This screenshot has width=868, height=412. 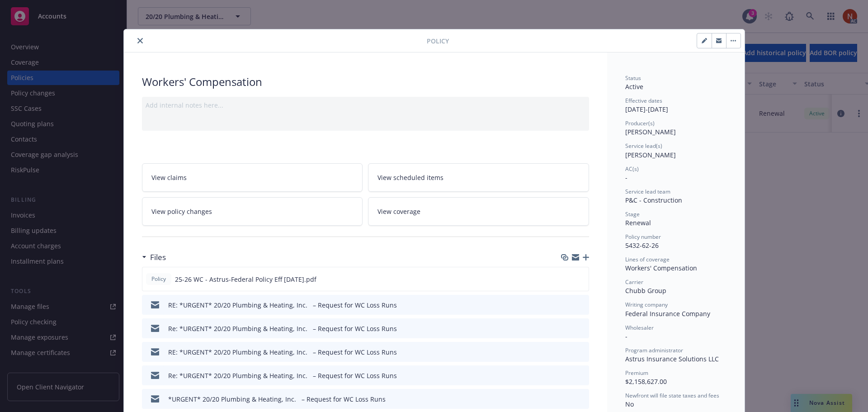 I want to click on span: 5432-62-26, so click(x=642, y=245).